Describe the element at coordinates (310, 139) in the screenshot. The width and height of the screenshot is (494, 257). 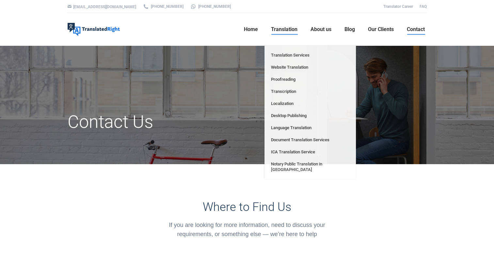
I see `a: Document Translation Services` at that location.